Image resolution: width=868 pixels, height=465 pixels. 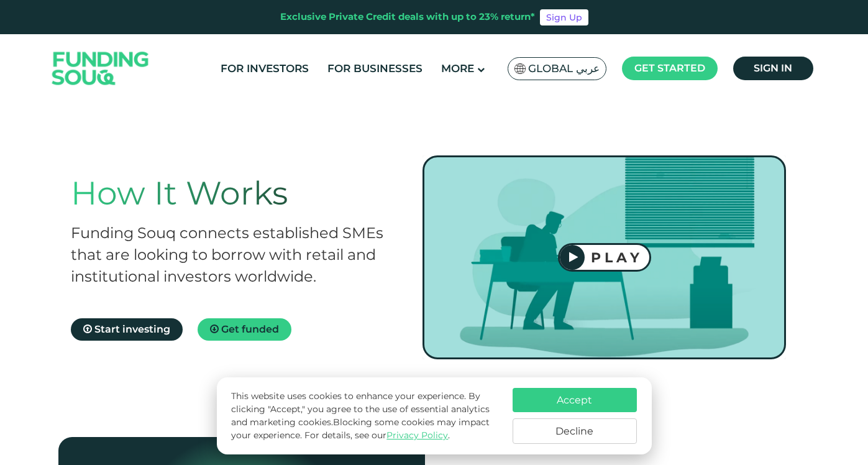 I want to click on span: Get started, so click(x=670, y=68).